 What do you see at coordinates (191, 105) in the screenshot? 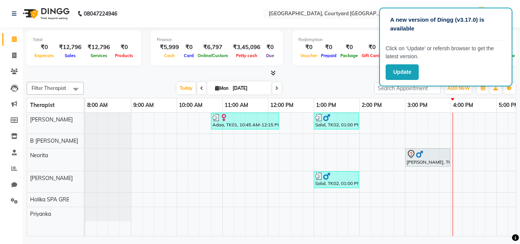
I see `a: 10:00 AM` at bounding box center [191, 105].